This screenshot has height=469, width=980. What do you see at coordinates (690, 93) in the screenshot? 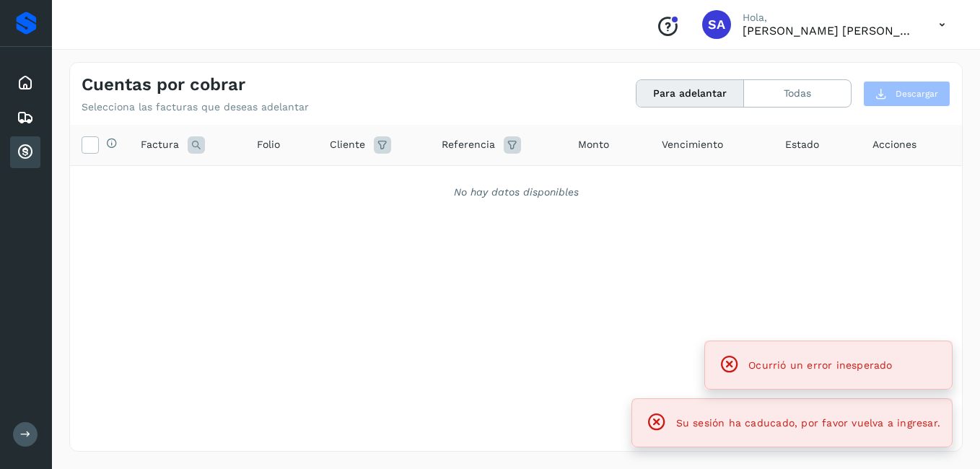
I see `button: Para adelantar` at bounding box center [690, 93].